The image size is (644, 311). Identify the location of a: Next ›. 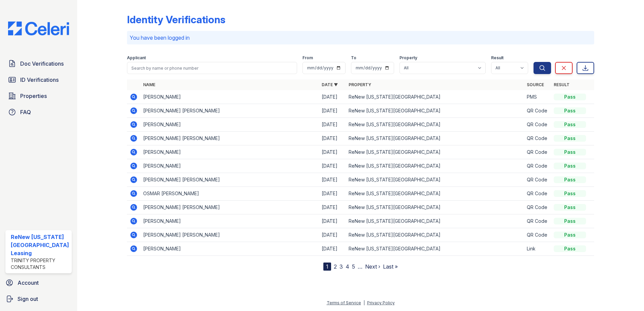
(373, 266).